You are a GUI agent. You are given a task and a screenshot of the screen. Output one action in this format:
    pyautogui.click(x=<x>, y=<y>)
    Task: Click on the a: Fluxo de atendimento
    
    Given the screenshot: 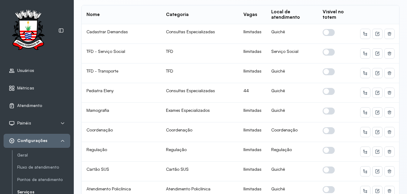 What is the action you would take?
    pyautogui.click(x=44, y=167)
    